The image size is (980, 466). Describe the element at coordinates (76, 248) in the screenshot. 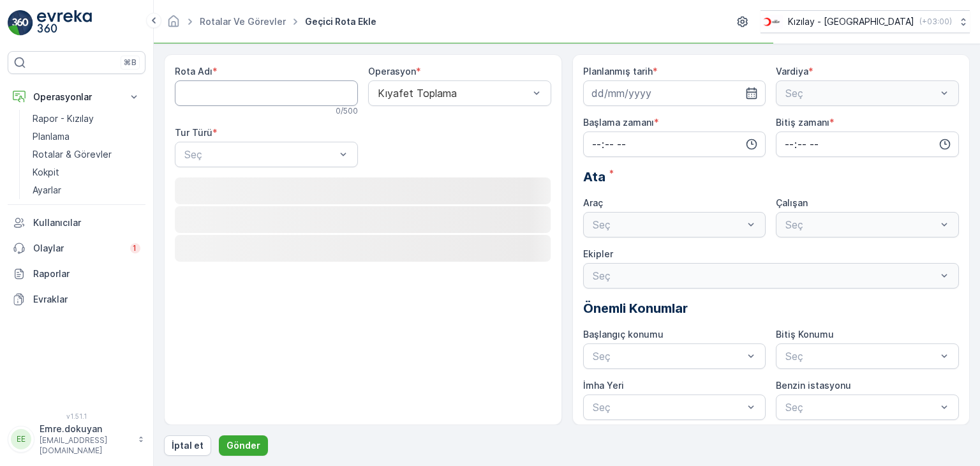

I see `a: Olaylar1` at that location.